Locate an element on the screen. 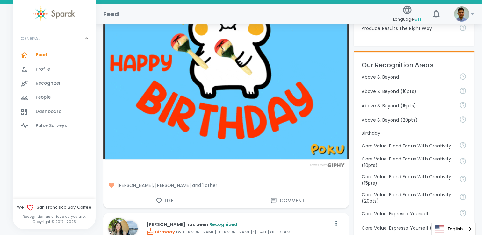 The height and width of the screenshot is (235, 482). a: English is located at coordinates (454, 229).